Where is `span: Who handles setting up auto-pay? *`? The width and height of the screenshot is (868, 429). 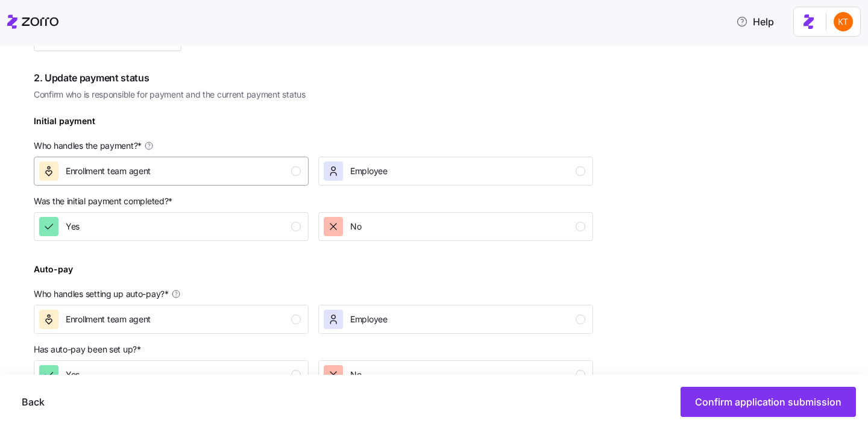
span: Who handles setting up auto-pay? * is located at coordinates (101, 294).